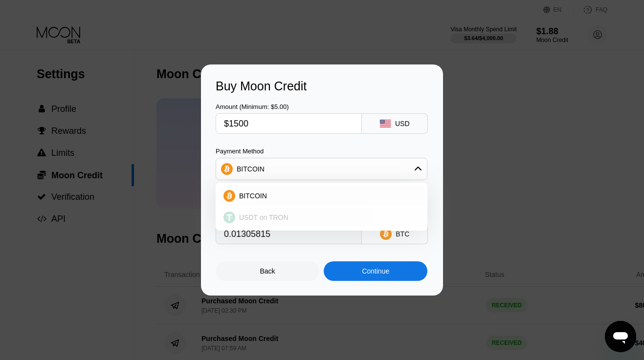 Image resolution: width=644 pixels, height=360 pixels. I want to click on div: USDT on TRON, so click(322, 218).